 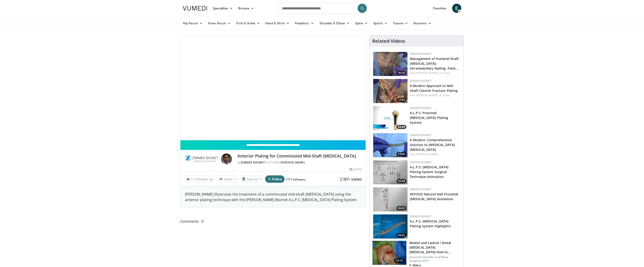 I want to click on a: Foot & Ankle, so click(x=248, y=23).